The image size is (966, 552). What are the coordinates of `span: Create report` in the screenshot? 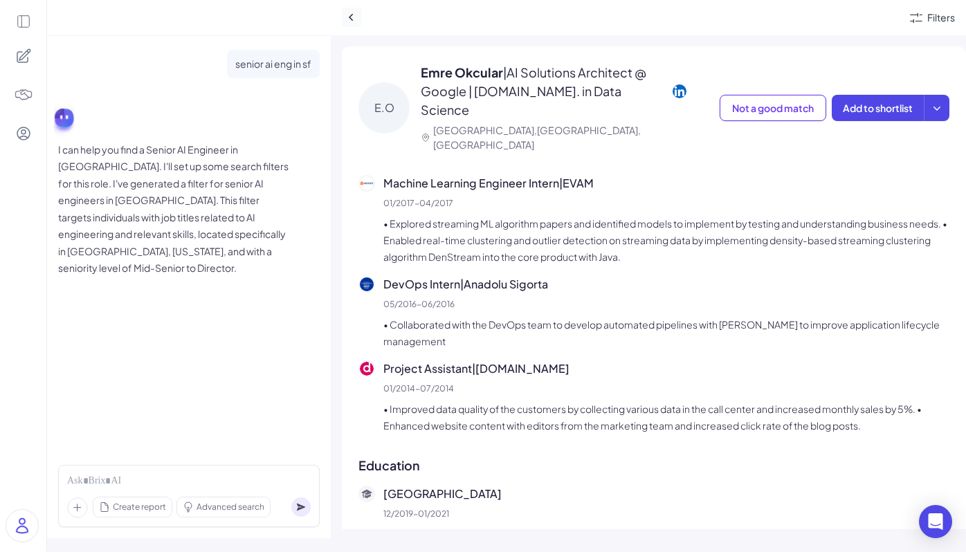 It's located at (139, 507).